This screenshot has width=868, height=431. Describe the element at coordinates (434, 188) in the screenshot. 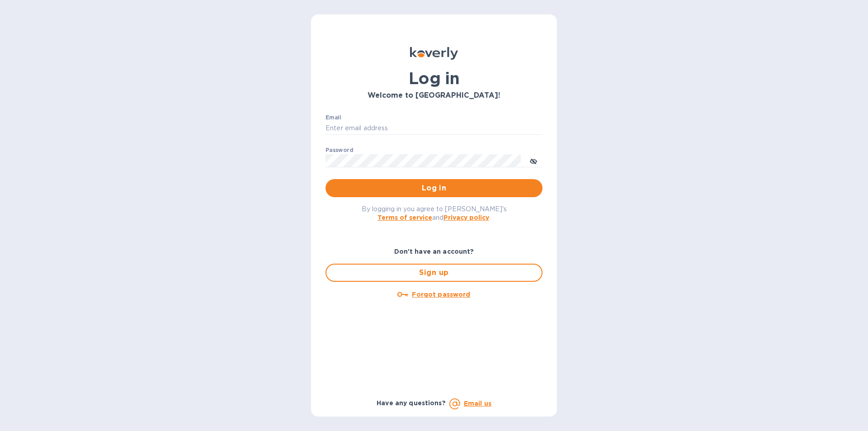

I see `button: Log in` at that location.